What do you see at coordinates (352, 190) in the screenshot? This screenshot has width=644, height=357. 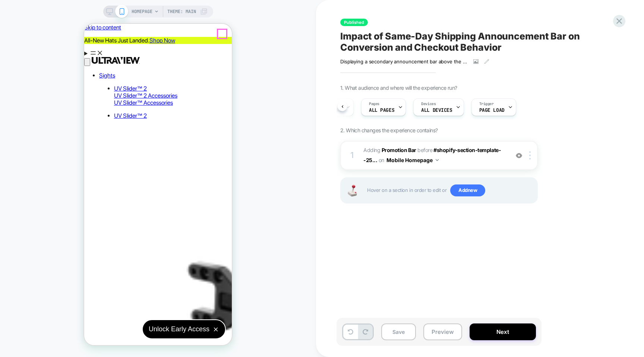 I see `img: Joystick` at bounding box center [352, 190].